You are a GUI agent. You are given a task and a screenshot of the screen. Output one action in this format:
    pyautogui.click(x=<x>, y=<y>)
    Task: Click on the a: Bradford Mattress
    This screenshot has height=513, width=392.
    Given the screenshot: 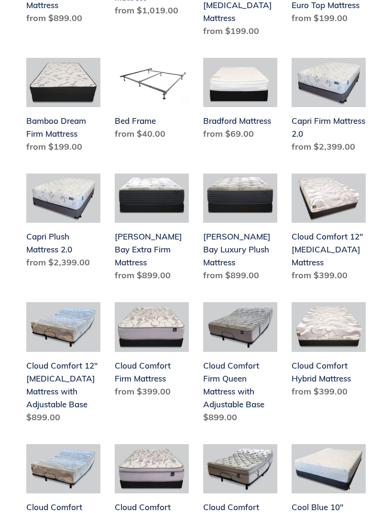 What is the action you would take?
    pyautogui.click(x=240, y=101)
    